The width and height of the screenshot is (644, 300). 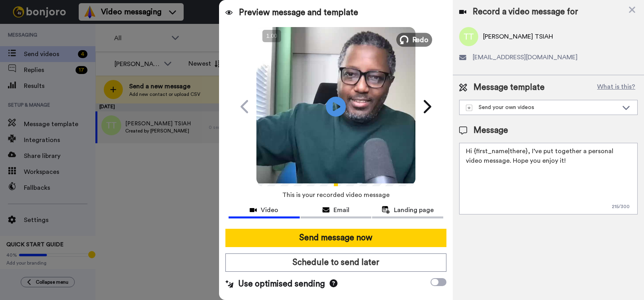 What do you see at coordinates (541, 107) in the screenshot?
I see `div: Send your own videos` at bounding box center [541, 107].